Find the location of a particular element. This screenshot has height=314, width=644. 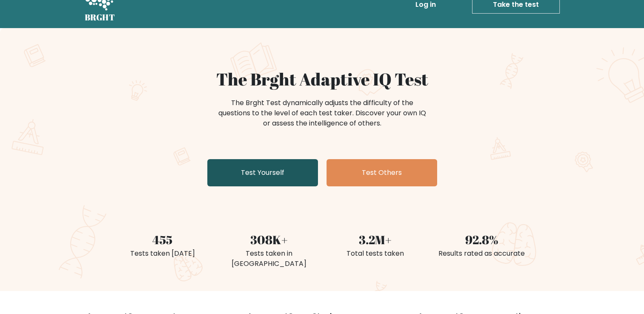

a: Test Yourself is located at coordinates (263, 173).